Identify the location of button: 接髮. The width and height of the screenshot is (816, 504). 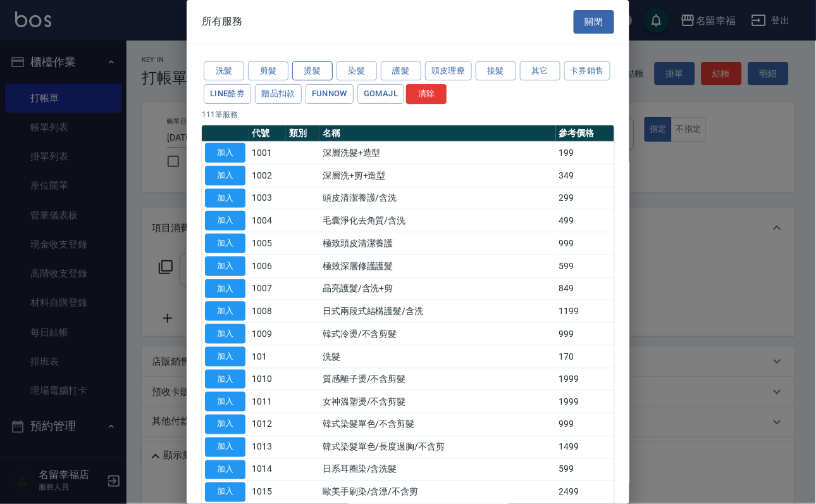
(496, 71).